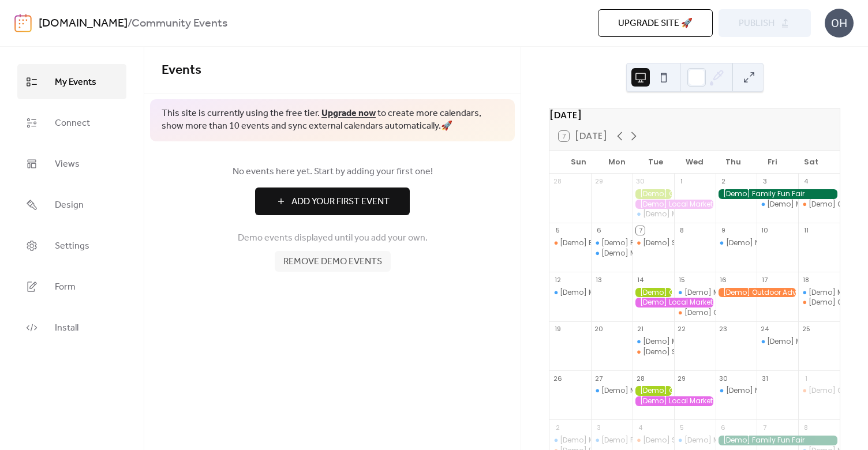 The image size is (868, 450). What do you see at coordinates (332, 202) in the screenshot?
I see `a: Add Your First Event` at bounding box center [332, 202].